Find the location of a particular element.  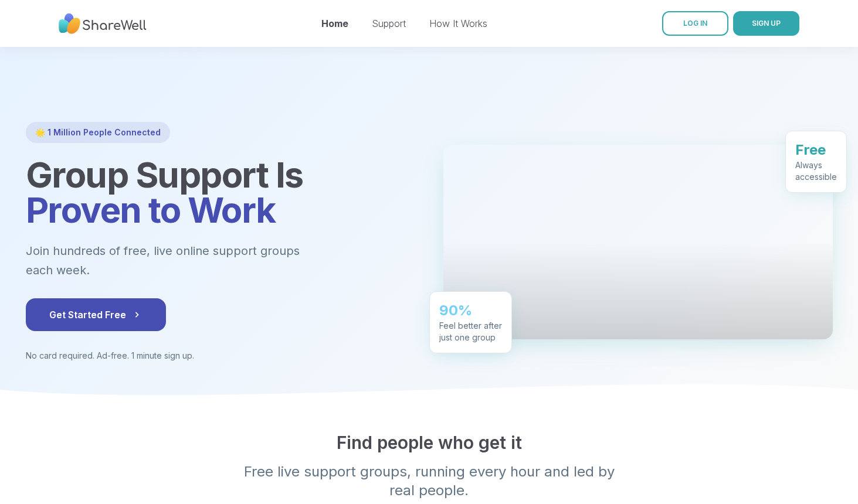

span: Get Started Free is located at coordinates (96, 315).